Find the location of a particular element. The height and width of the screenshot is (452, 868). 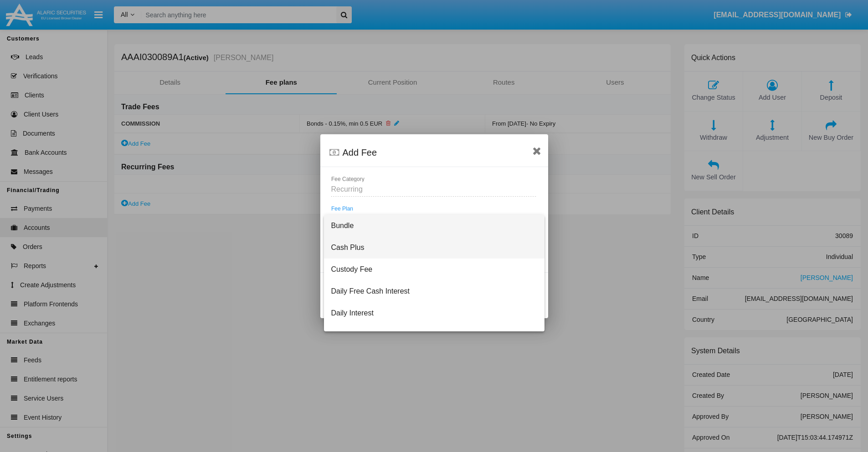

span: Cash Plus is located at coordinates (434, 248).